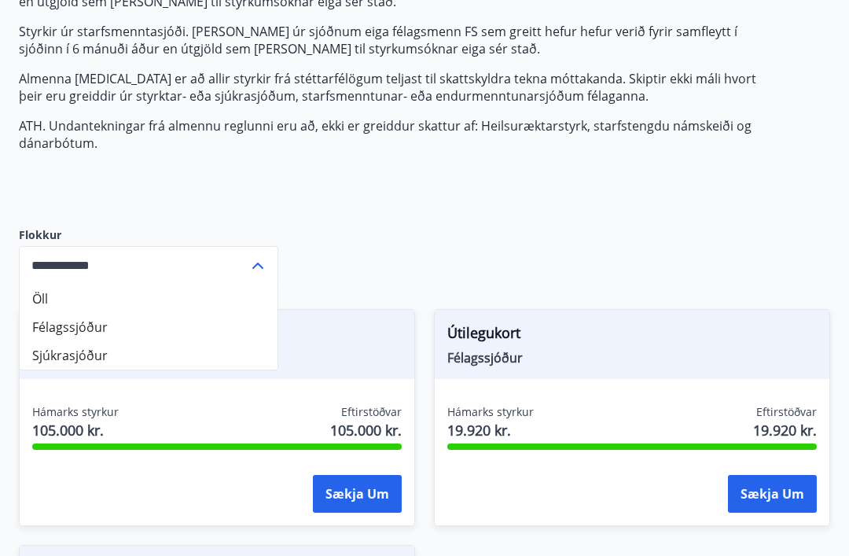 The width and height of the screenshot is (849, 556). Describe the element at coordinates (149, 327) in the screenshot. I see `li: Félagssjóður` at that location.